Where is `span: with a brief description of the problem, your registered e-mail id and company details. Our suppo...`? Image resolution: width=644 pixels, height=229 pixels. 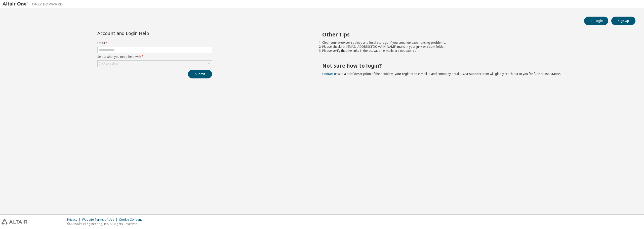
span: with a brief description of the problem, your registered e-mail id and company details. Our suppo... is located at coordinates (442, 73).